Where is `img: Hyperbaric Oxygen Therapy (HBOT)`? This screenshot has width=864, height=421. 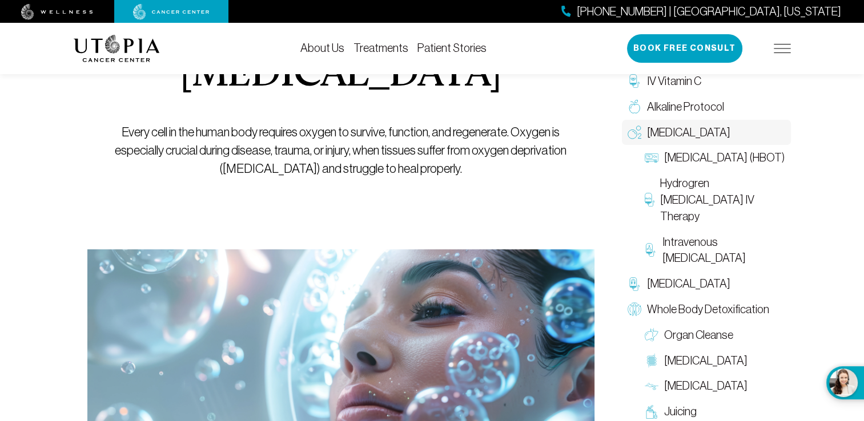 img: Hyperbaric Oxygen Therapy (HBOT) is located at coordinates (651, 158).